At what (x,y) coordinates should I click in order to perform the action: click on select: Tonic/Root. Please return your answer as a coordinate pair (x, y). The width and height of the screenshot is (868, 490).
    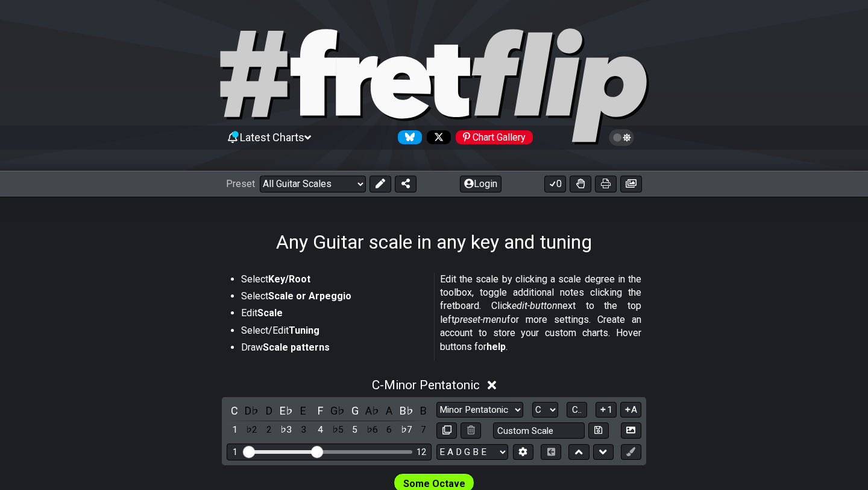
    Looking at the image, I should click on (545, 409).